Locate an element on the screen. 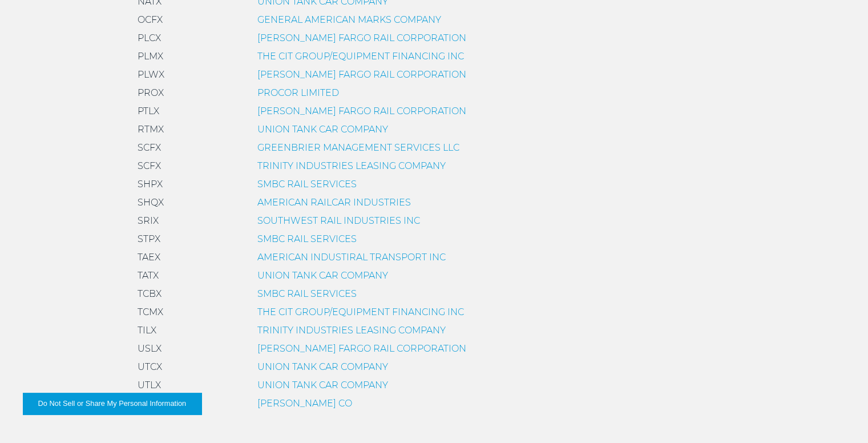 This screenshot has width=868, height=443. span: UTLX is located at coordinates (149, 384).